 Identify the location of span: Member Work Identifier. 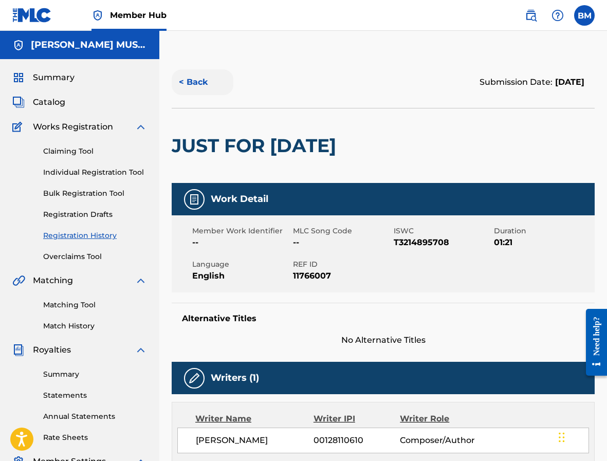
(241, 231).